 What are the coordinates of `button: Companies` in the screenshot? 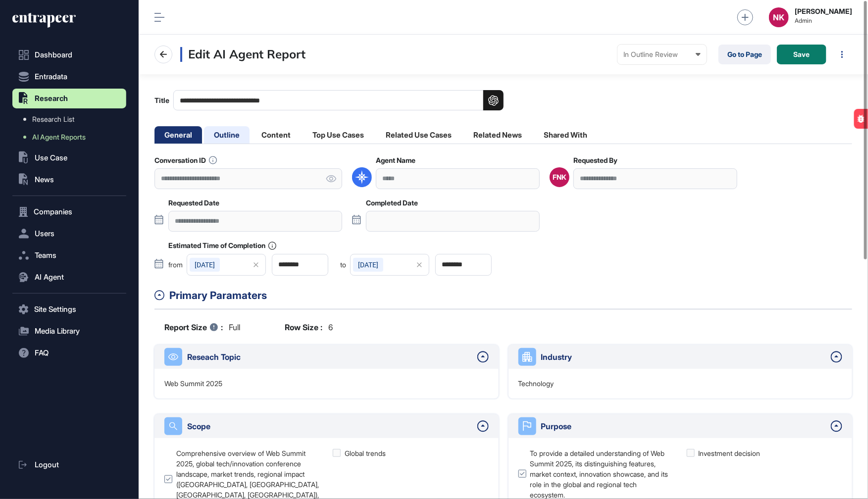 It's located at (69, 212).